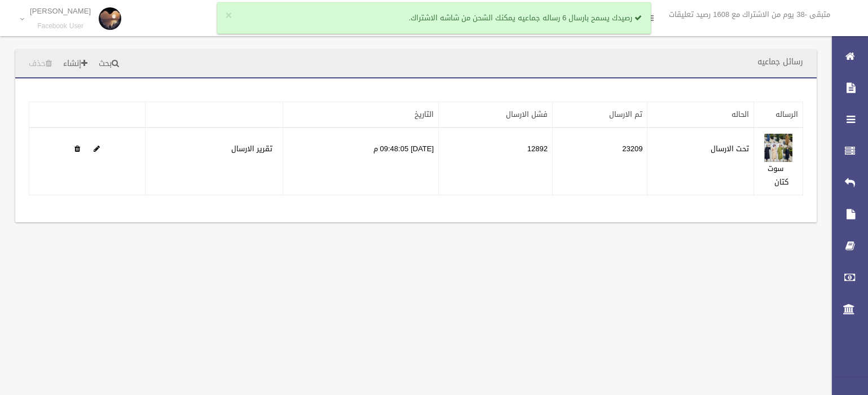 Image resolution: width=868 pixels, height=395 pixels. What do you see at coordinates (434, 18) in the screenshot?
I see `div: رصيدك يسمح بارسال 6 رساله جماعيه يمكنك الشحن من شاشه الاشتراك.` at bounding box center [434, 18].